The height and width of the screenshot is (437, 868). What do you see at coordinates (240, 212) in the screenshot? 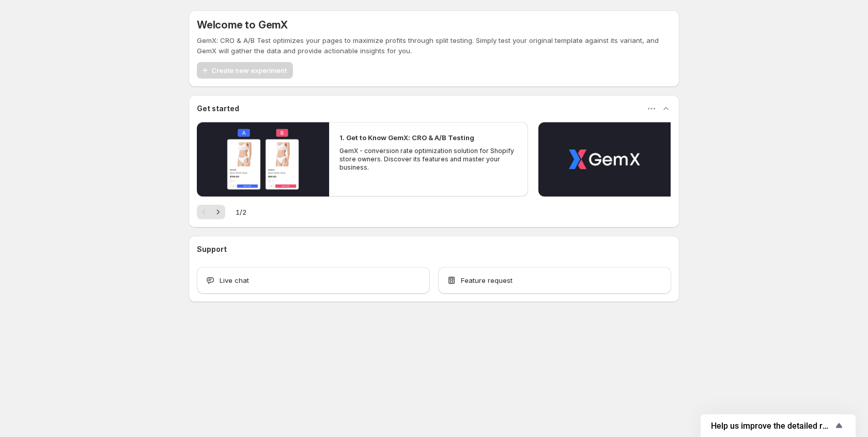
I see `span: 1 / 2` at bounding box center [240, 212].